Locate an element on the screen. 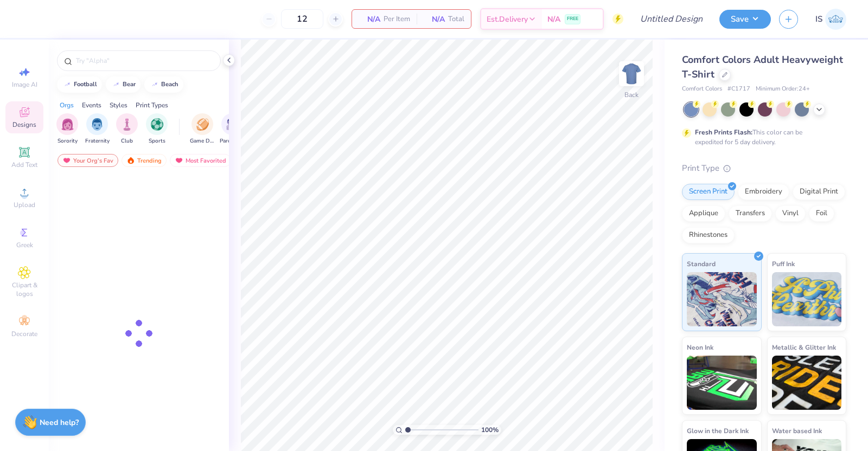 Image resolution: width=868 pixels, height=451 pixels. div: filter for Club is located at coordinates (127, 129).